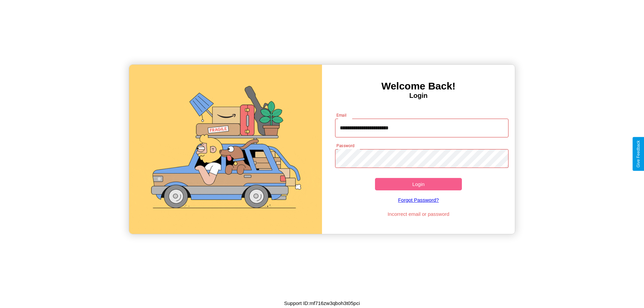 Image resolution: width=644 pixels, height=308 pixels. Describe the element at coordinates (342, 115) in the screenshot. I see `label: Email` at that location.